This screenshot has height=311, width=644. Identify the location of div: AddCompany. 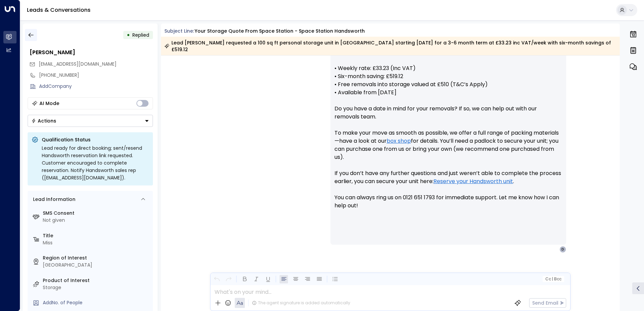
(96, 86).